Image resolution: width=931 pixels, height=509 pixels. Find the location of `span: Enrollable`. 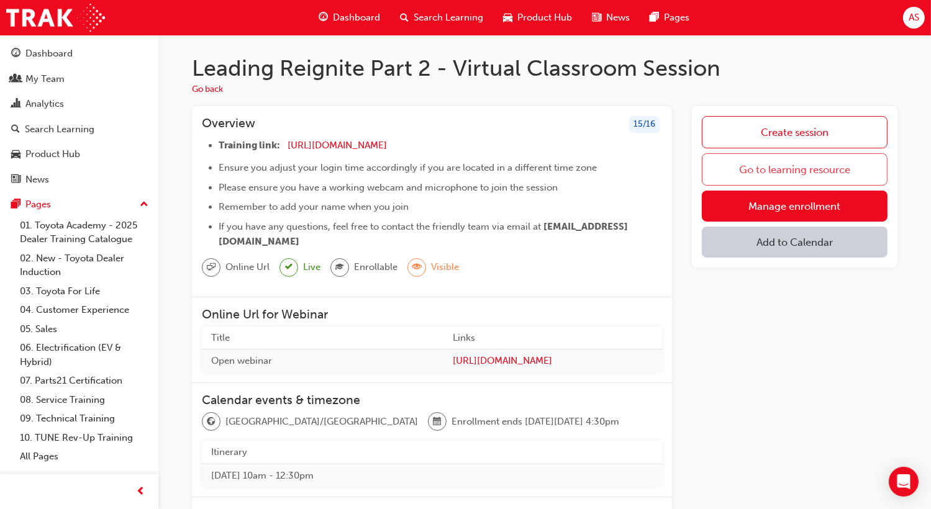

span: Enrollable is located at coordinates (376, 267).